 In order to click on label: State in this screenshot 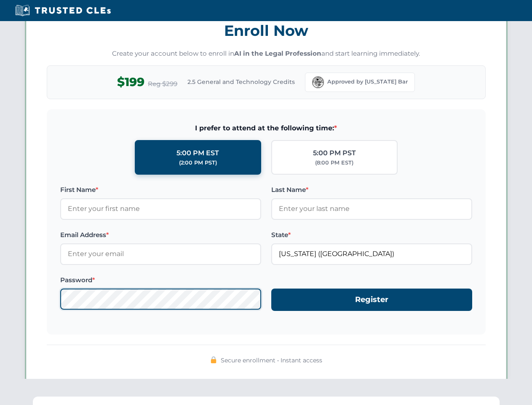, I will do `click(371, 235)`.